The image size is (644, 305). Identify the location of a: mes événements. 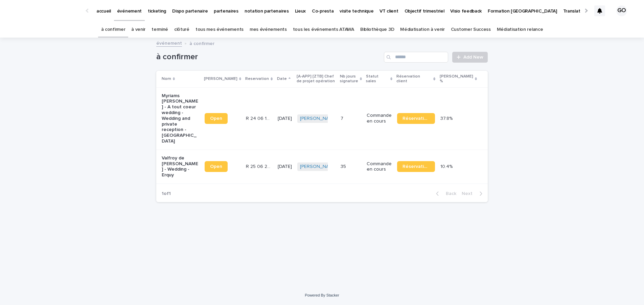
(268, 30).